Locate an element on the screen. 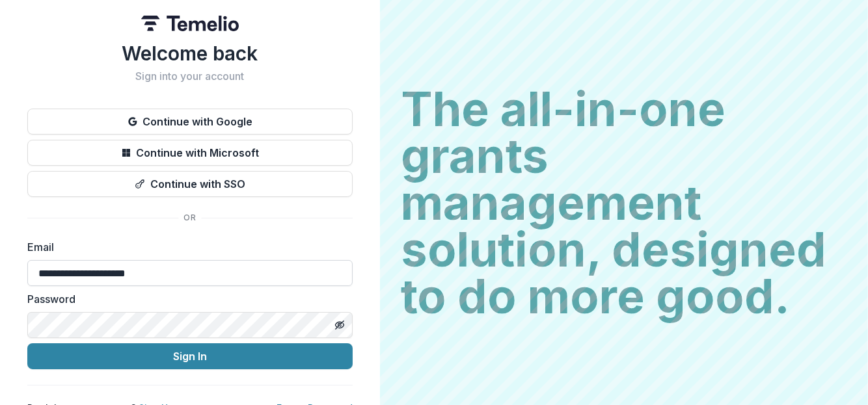 The height and width of the screenshot is (405, 868). img: Temelio is located at coordinates (190, 23).